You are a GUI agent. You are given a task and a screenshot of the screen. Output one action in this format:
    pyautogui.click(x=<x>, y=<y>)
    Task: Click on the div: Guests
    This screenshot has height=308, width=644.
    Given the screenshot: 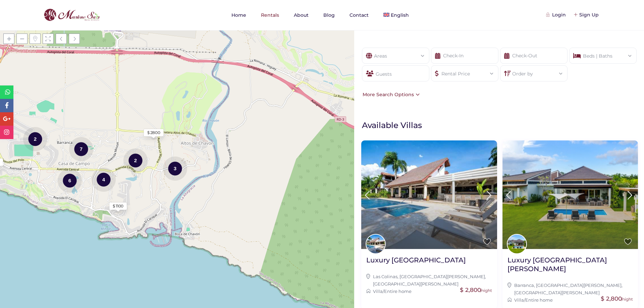 What is the action you would take?
    pyautogui.click(x=395, y=74)
    